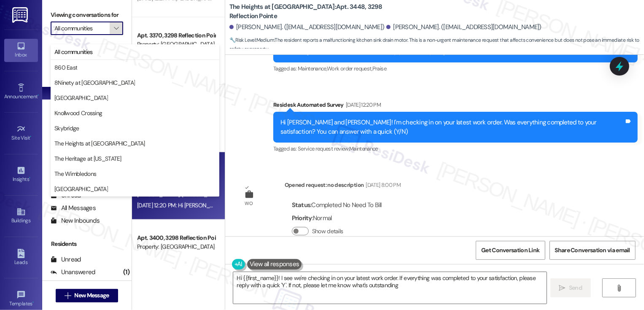  I want to click on span: Share Conversation via email, so click(592, 250).